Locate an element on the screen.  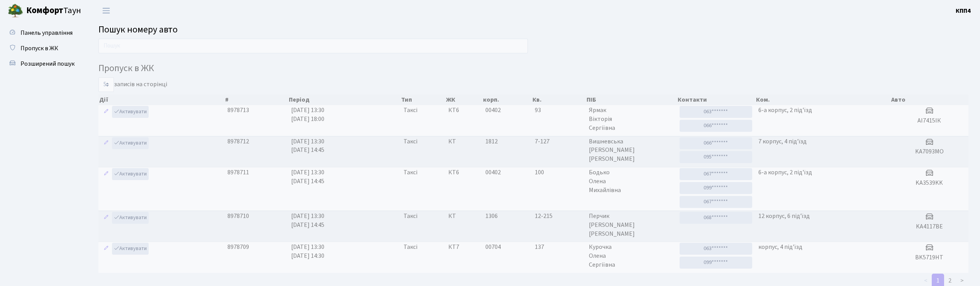
span: Курочка Олена Сергіївна is located at coordinates (631, 256).